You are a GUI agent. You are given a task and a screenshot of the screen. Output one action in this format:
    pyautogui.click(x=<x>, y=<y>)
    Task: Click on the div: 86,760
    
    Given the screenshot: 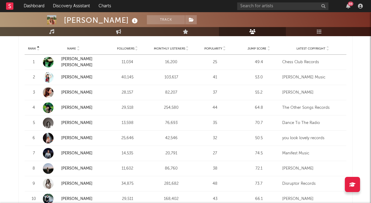 What is the action you would take?
    pyautogui.click(x=171, y=169)
    